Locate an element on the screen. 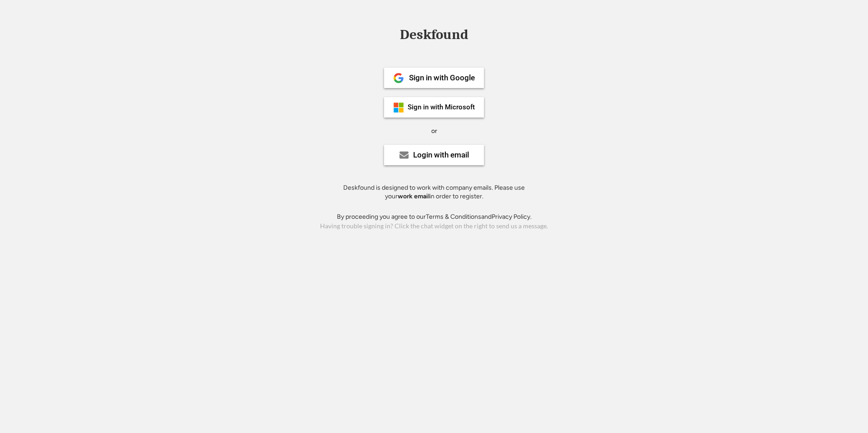 This screenshot has height=433, width=868. img: 1024px-Google__G__Logo.svg.png is located at coordinates (398, 78).